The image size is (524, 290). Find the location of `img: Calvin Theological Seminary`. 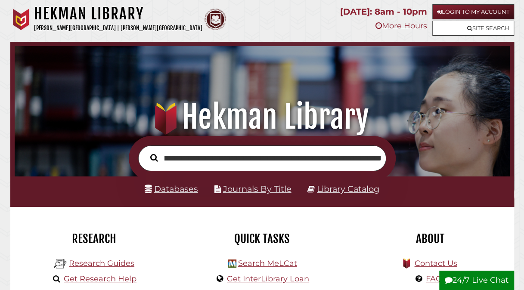

img: Calvin Theological Seminary is located at coordinates (215, 19).